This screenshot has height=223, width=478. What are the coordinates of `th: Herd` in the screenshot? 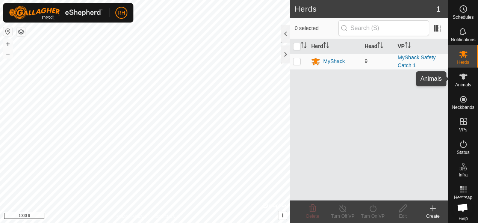 It's located at (335, 46).